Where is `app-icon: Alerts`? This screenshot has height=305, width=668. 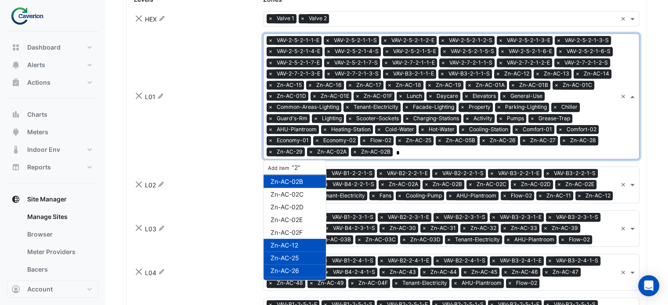 app-icon: Alerts is located at coordinates (16, 65).